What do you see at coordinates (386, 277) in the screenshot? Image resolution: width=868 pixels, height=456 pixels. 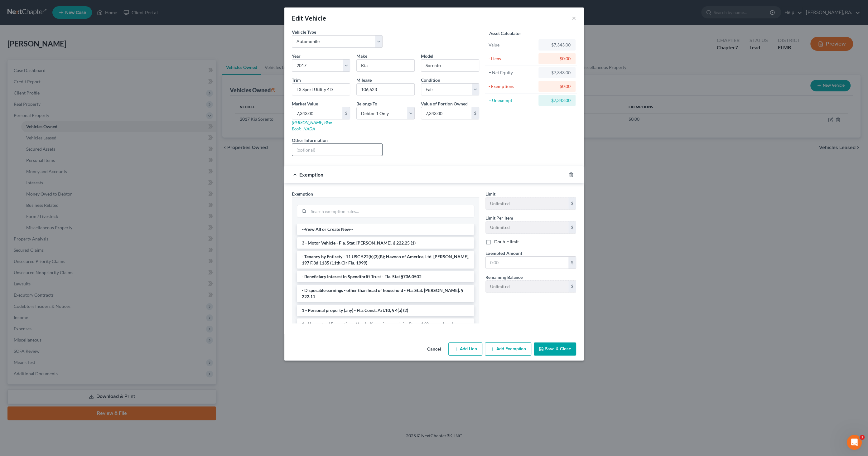 I see `li: - Beneficiary Interest in Spendthrift Trust - Fla. Stat §736.0502` at bounding box center [386, 277].